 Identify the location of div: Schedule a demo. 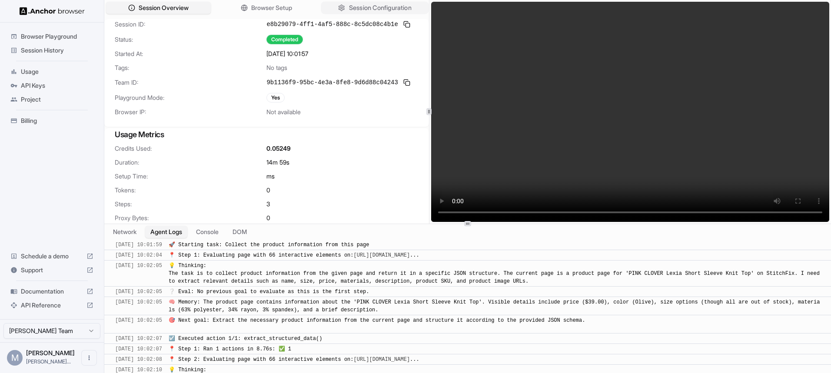
(52, 256).